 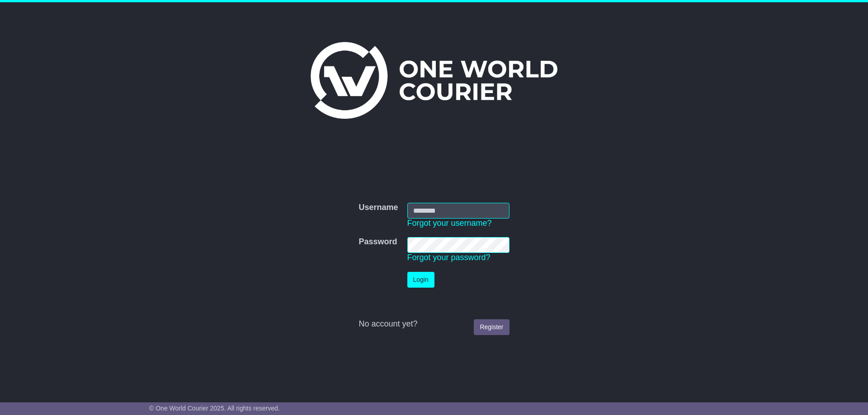 What do you see at coordinates (449, 258) in the screenshot?
I see `a: Forgot your password?` at bounding box center [449, 258].